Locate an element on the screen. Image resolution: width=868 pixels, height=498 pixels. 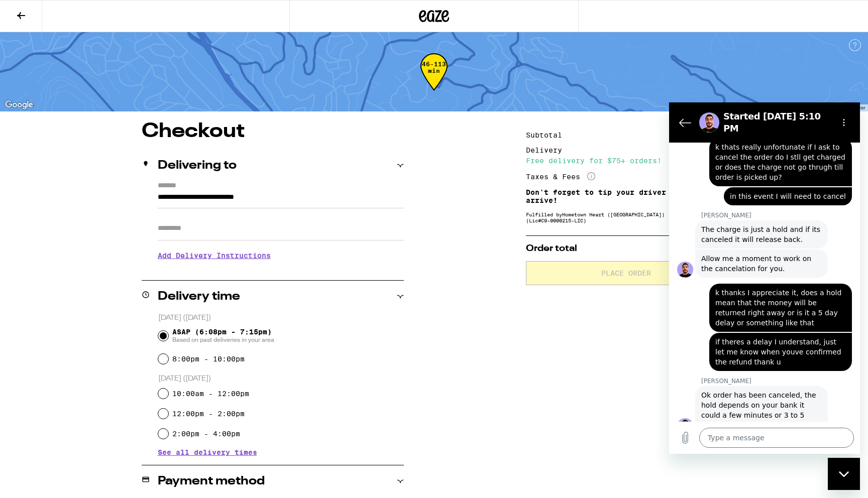
div: Delivery is located at coordinates (547, 150).